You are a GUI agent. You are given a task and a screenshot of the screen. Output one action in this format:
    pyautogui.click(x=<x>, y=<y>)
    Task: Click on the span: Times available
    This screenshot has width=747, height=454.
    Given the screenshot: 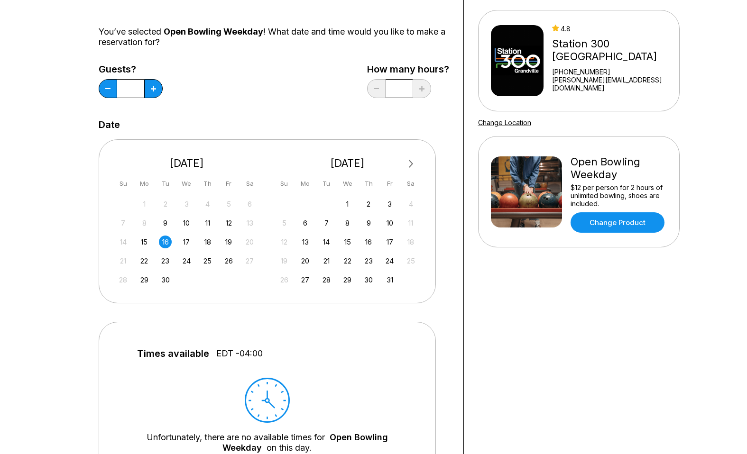 What is the action you would take?
    pyautogui.click(x=173, y=354)
    